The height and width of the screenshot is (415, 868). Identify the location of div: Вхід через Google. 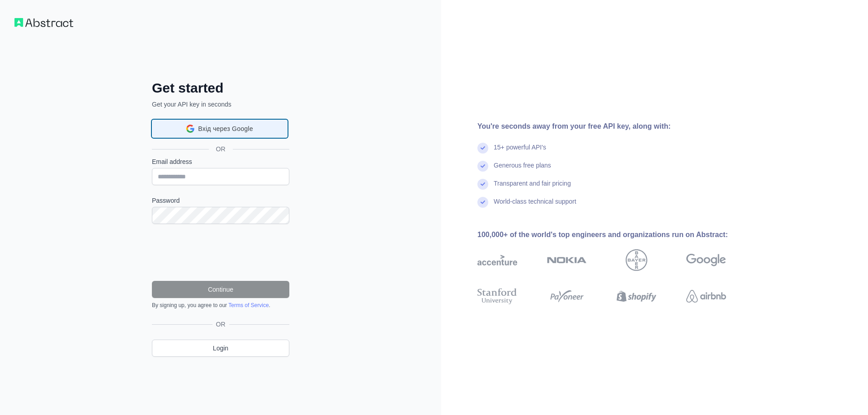
(219, 129).